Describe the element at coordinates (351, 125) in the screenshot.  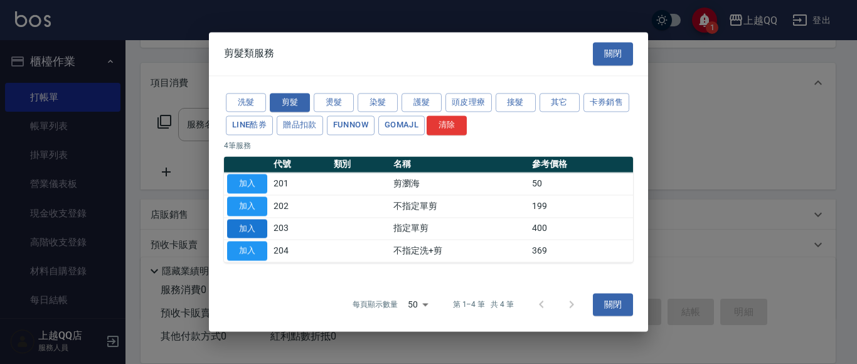
I see `button: FUNNOW` at that location.